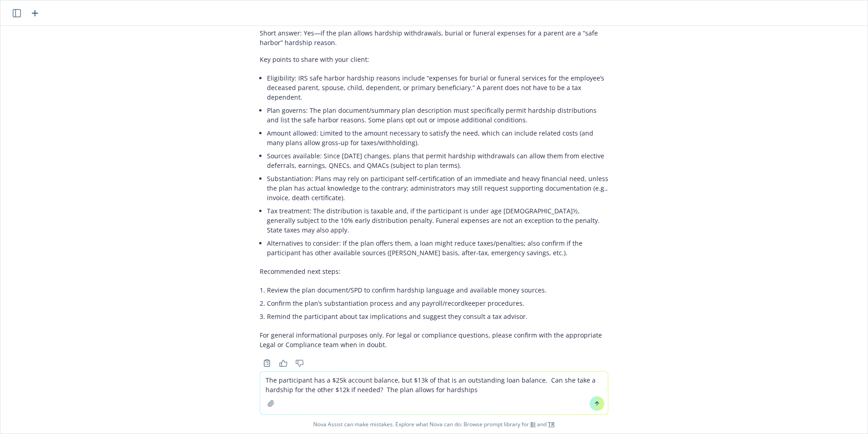  What do you see at coordinates (438, 220) in the screenshot?
I see `li: Tax treatment: The distribution is taxable and, if the participant is under age [DEMOGRAPHIC_DATA...` at bounding box center [438, 220].